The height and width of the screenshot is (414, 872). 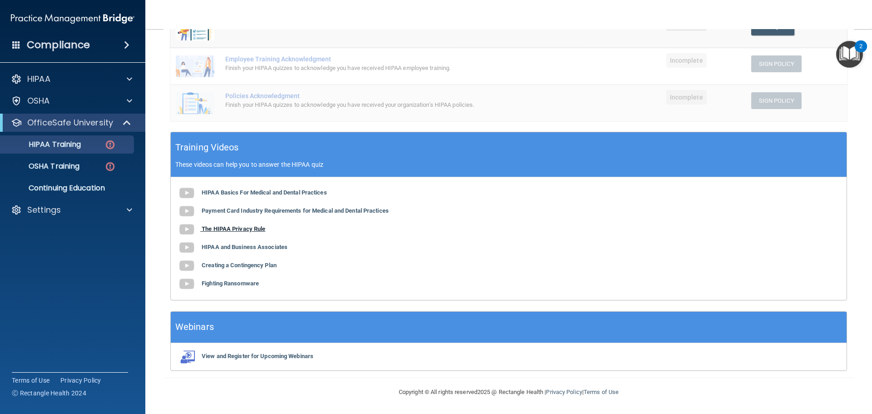 I want to click on b: View and Register for Upcoming Webinars, so click(x=258, y=356).